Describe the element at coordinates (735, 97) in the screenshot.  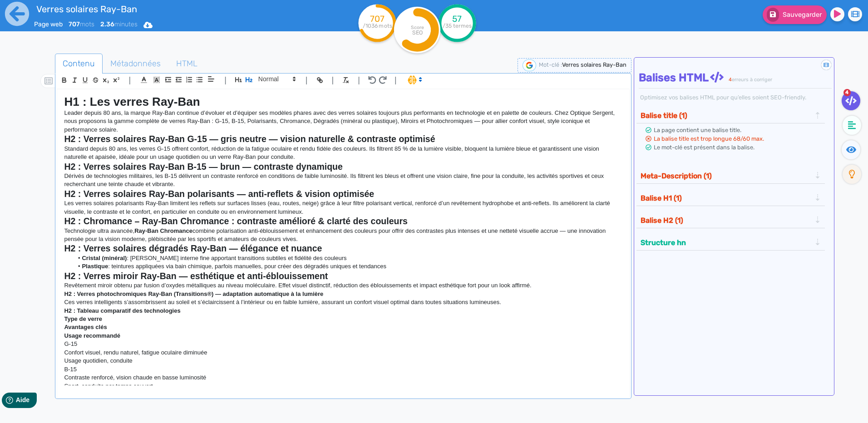
I see `div: Optimisez vos balises HTML pour qu’elles soient SEO-friendly.` at that location.